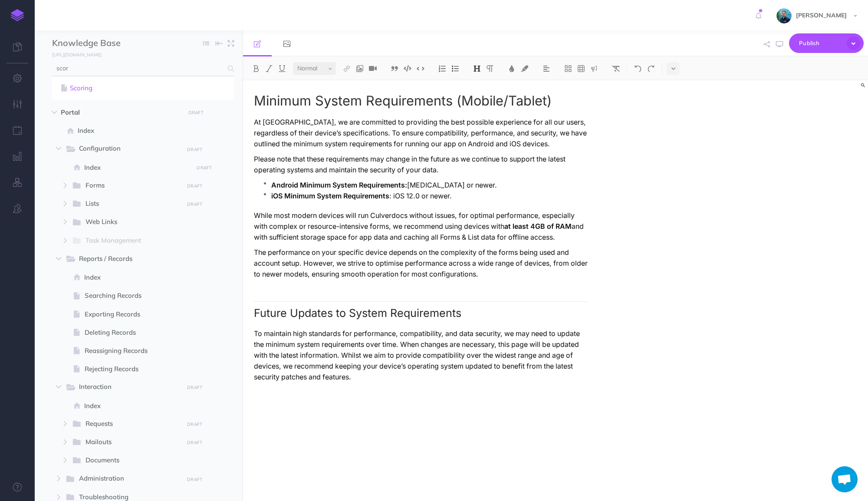 This screenshot has height=501, width=868. What do you see at coordinates (138, 333) in the screenshot?
I see `span: Deleting Records` at bounding box center [138, 333].